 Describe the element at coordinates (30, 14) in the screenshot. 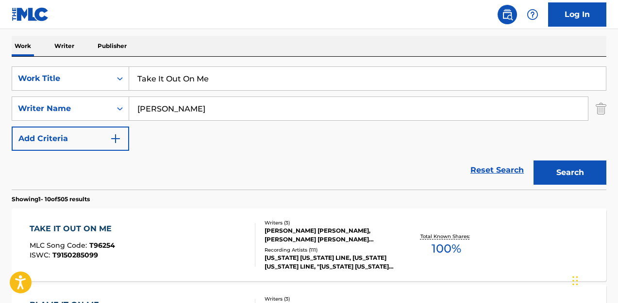

I see `img: MLC Logo` at that location.